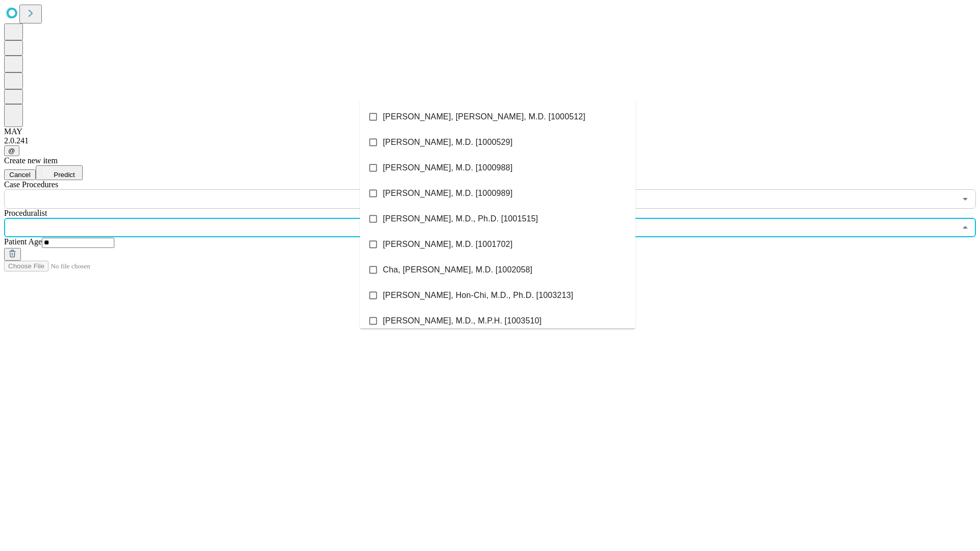  Describe the element at coordinates (23, 241) in the screenshot. I see `span: Patient Age` at that location.